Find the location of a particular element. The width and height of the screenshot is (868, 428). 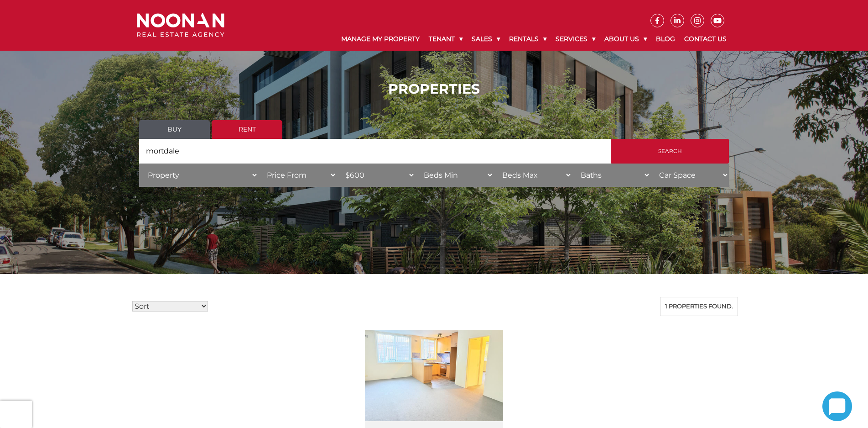

input: Search is located at coordinates (670, 151).